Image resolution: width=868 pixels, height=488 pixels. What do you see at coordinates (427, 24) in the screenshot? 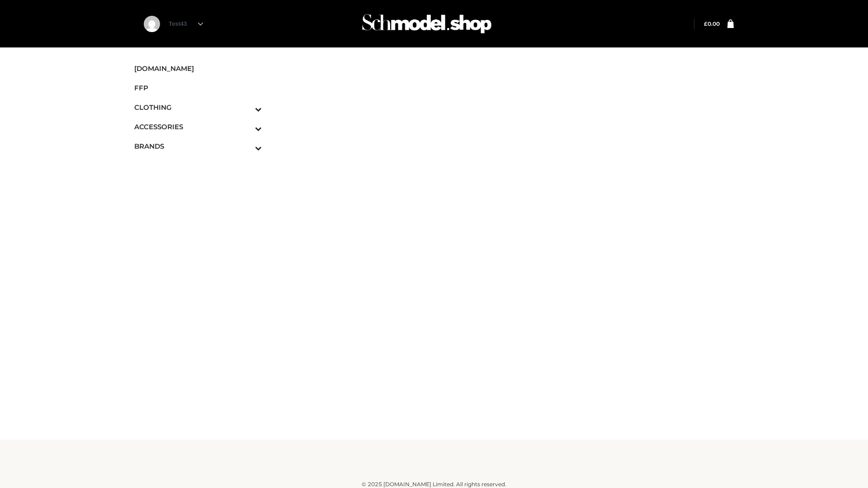
I see `img: Schmodel Admin 964` at bounding box center [427, 24].